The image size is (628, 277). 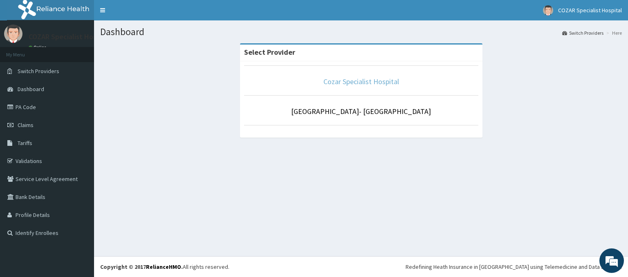 I want to click on img: d_794563401_company_1708531726252_794563401, so click(x=24, y=51).